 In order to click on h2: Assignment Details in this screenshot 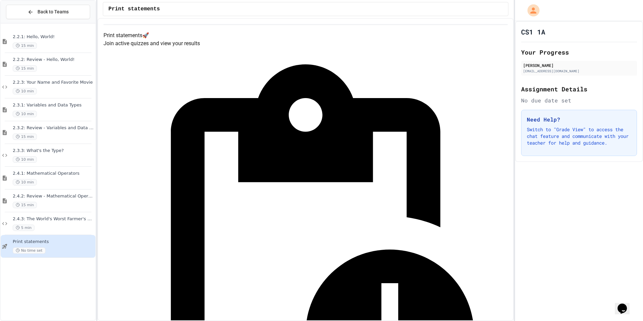, I will do `click(579, 89)`.